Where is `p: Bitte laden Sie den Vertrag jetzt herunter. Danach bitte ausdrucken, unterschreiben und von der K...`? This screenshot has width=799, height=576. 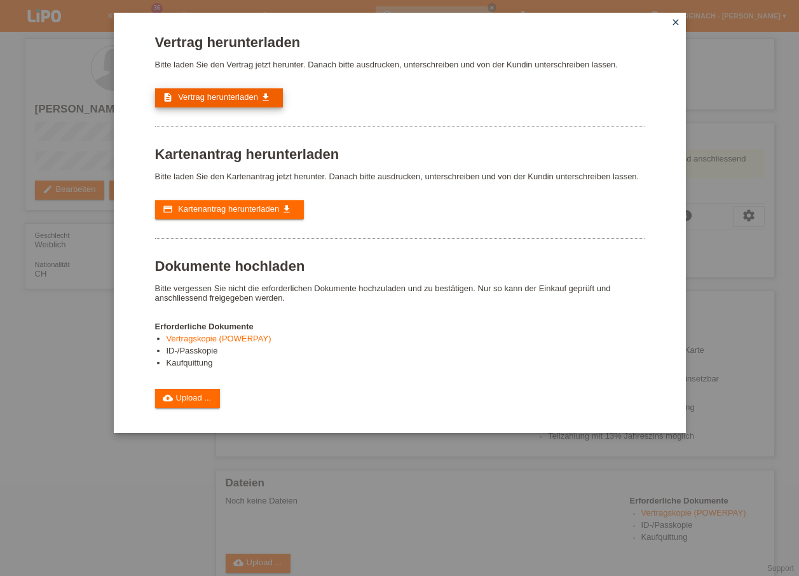 p: Bitte laden Sie den Vertrag jetzt herunter. Danach bitte ausdrucken, unterschreiben und von der K... is located at coordinates (400, 64).